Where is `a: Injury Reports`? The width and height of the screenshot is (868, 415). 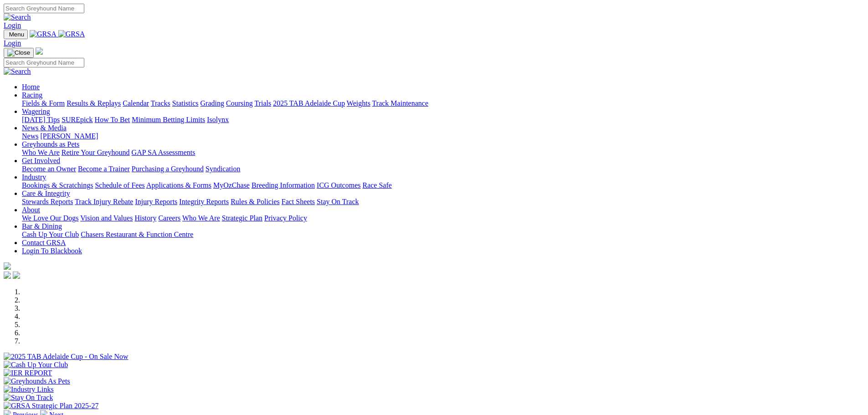 a: Injury Reports is located at coordinates (156, 201).